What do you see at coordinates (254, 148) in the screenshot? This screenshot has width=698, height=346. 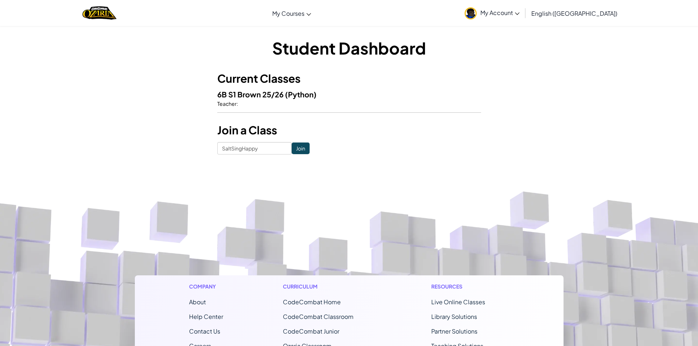 I see `input: <Enter Class Code>` at bounding box center [254, 148].